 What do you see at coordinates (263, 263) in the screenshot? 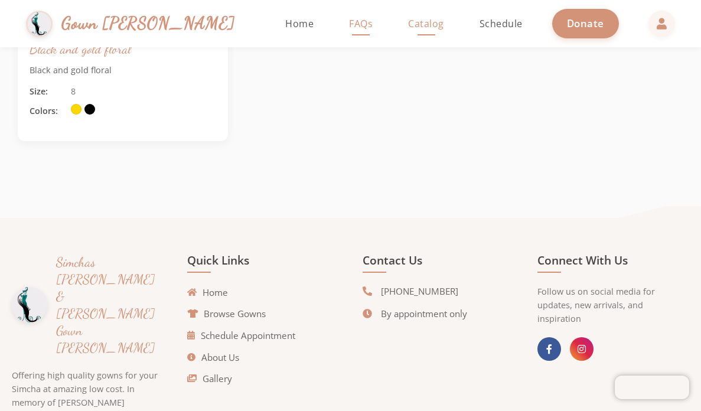
I see `h4: Quick Links` at bounding box center [263, 263].